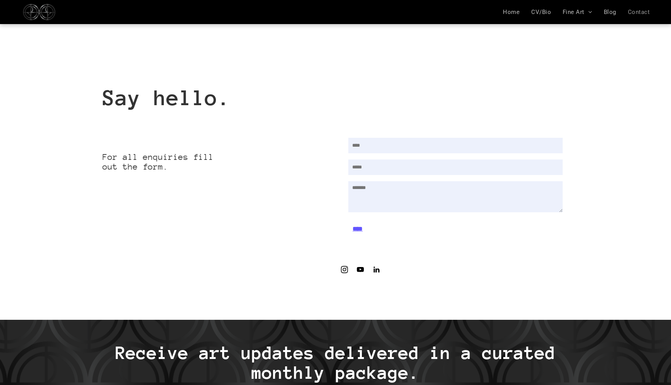 The image size is (671, 385). I want to click on a: Fine Art, so click(578, 12).